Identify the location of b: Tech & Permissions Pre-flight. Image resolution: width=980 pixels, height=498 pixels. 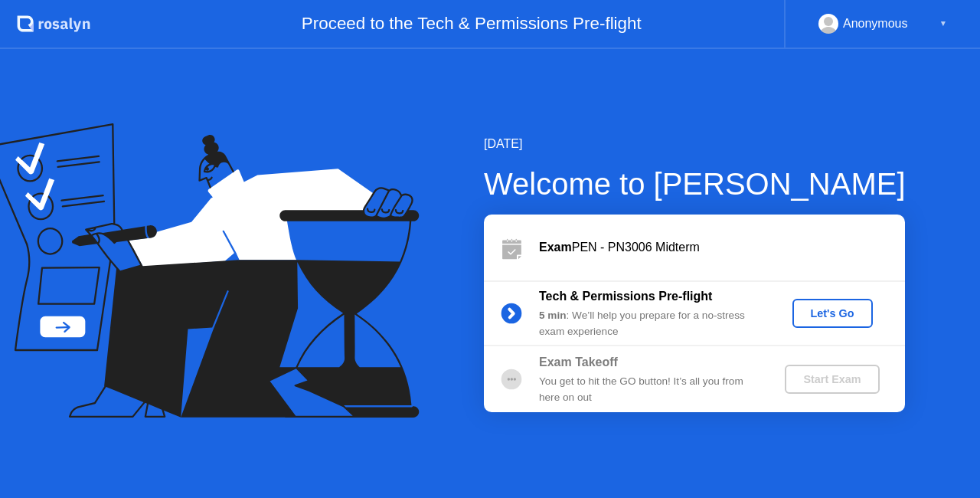
(626, 296).